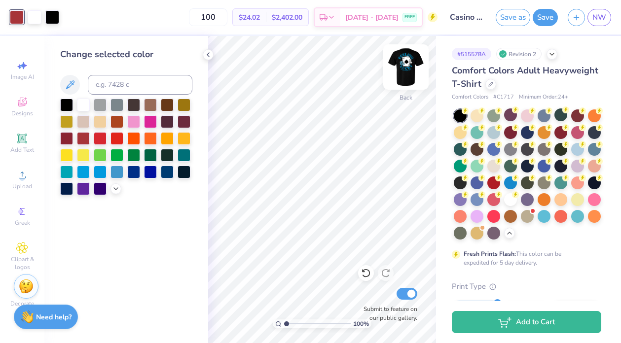 This screenshot has width=621, height=343. What do you see at coordinates (527, 287) in the screenshot?
I see `div: Print Type` at bounding box center [527, 287].